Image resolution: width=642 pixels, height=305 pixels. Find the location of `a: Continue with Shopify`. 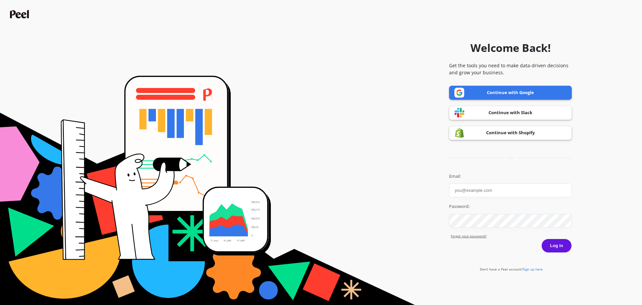

a: Continue with Shopify is located at coordinates (510, 133).